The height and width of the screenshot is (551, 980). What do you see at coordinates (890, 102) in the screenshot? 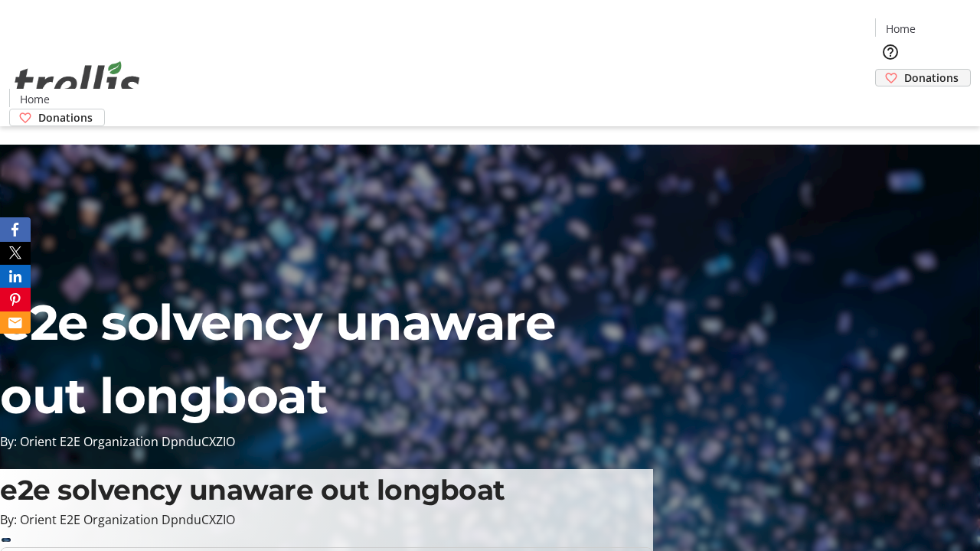
I see `button: Cart` at bounding box center [890, 102].